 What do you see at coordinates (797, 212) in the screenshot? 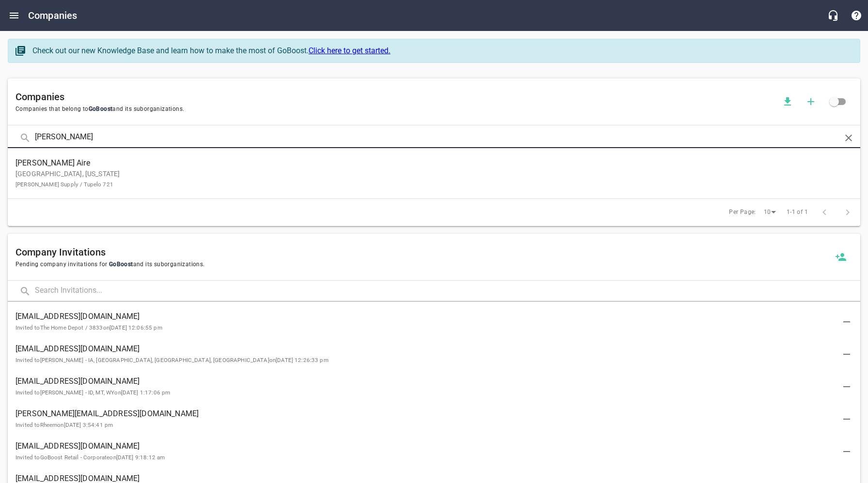
I see `span: 1-1 of 1` at bounding box center [797, 212].